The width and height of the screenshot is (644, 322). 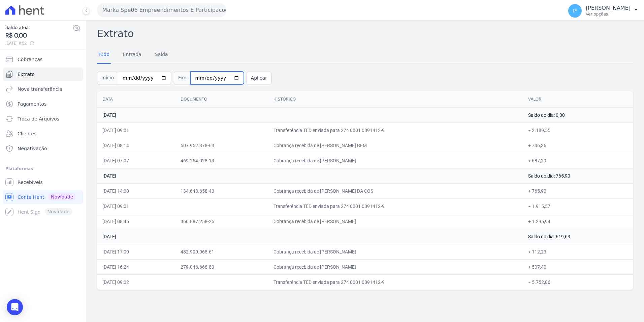 What do you see at coordinates (182, 78) in the screenshot?
I see `span: Fim` at bounding box center [182, 78].